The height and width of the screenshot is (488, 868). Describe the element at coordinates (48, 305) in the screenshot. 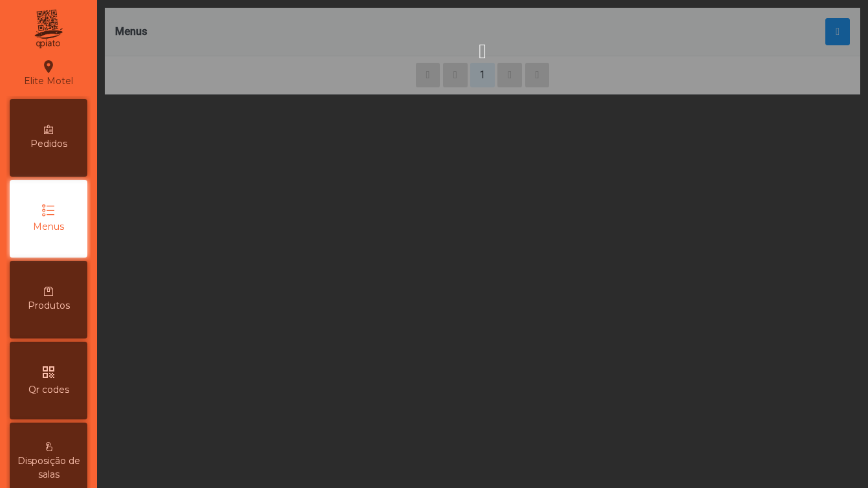

I see `span: Produtos` at that location.